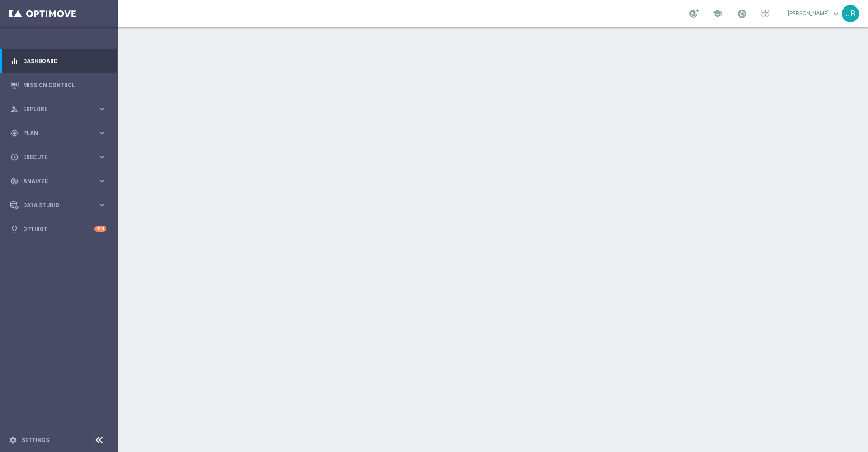 The width and height of the screenshot is (868, 452). I want to click on i: track_changes, so click(14, 181).